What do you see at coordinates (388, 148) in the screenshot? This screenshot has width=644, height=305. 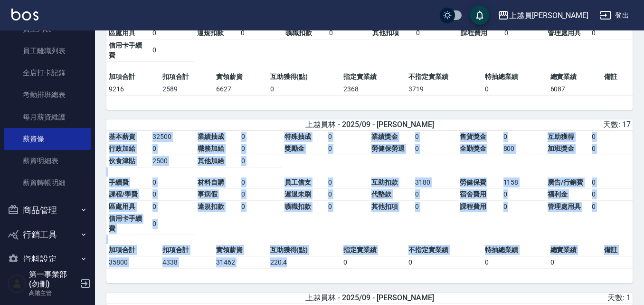 I see `span: 勞健保勞退` at bounding box center [388, 148].